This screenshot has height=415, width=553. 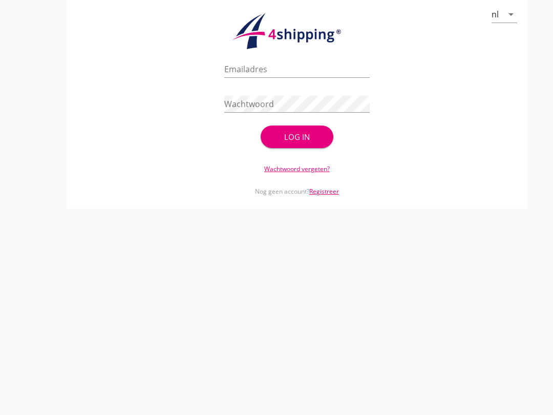 I want to click on div: Nog geen account?, so click(x=297, y=185).